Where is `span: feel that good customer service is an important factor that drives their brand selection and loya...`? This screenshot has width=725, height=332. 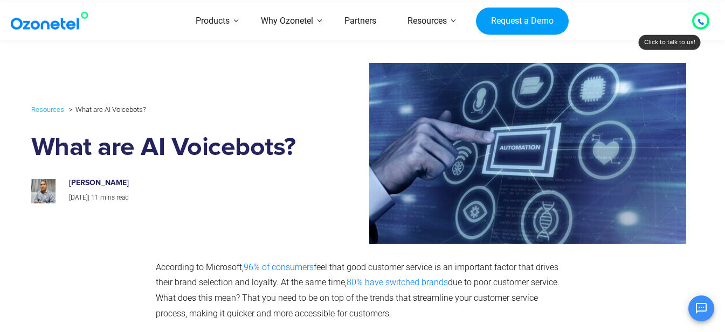 span: feel that good customer service is an important factor that drives their brand selection and loya... is located at coordinates (357, 275).